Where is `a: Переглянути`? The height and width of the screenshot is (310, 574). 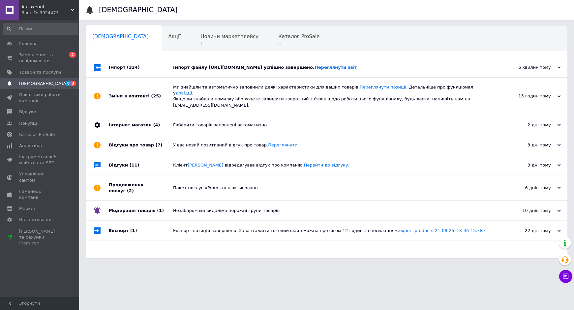
a: Переглянути is located at coordinates (282, 145).